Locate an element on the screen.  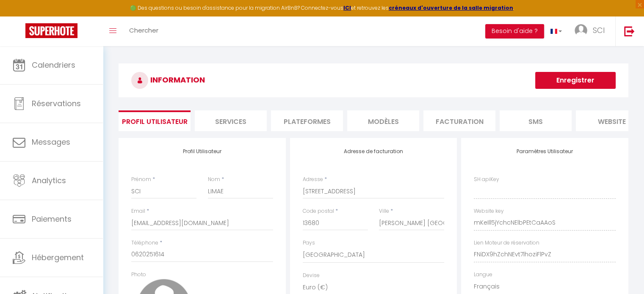
strong: ICI is located at coordinates (347, 8).